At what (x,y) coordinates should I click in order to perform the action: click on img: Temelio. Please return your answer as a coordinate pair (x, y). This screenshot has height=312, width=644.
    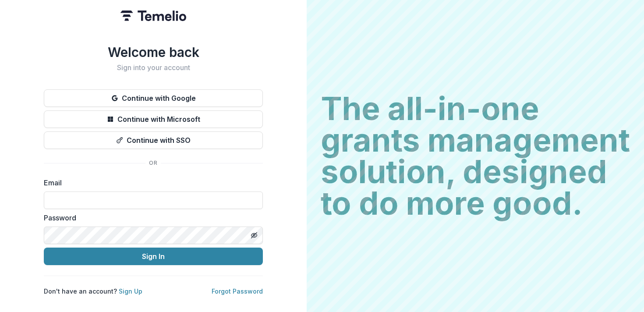
    Looking at the image, I should click on (153, 16).